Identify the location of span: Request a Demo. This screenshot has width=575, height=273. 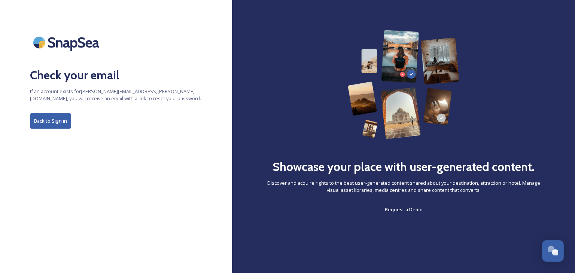
(403, 210).